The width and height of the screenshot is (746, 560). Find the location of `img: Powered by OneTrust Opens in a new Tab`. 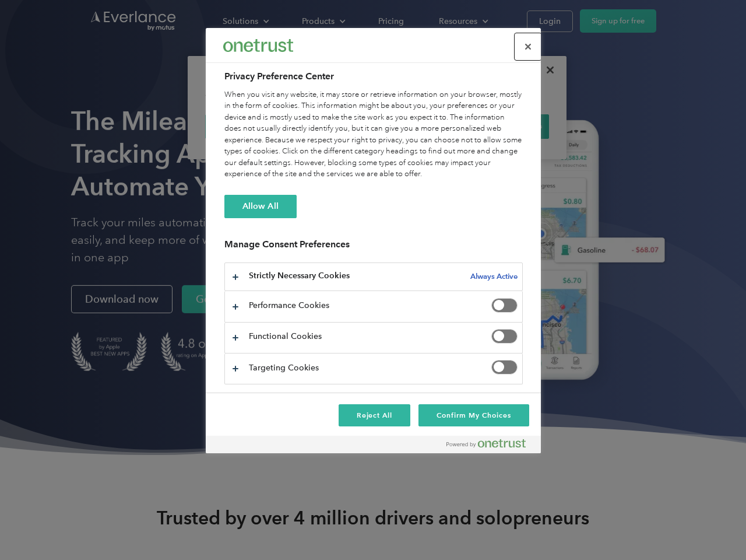

img: Powered by OneTrust Opens in a new Tab is located at coordinates (486, 443).